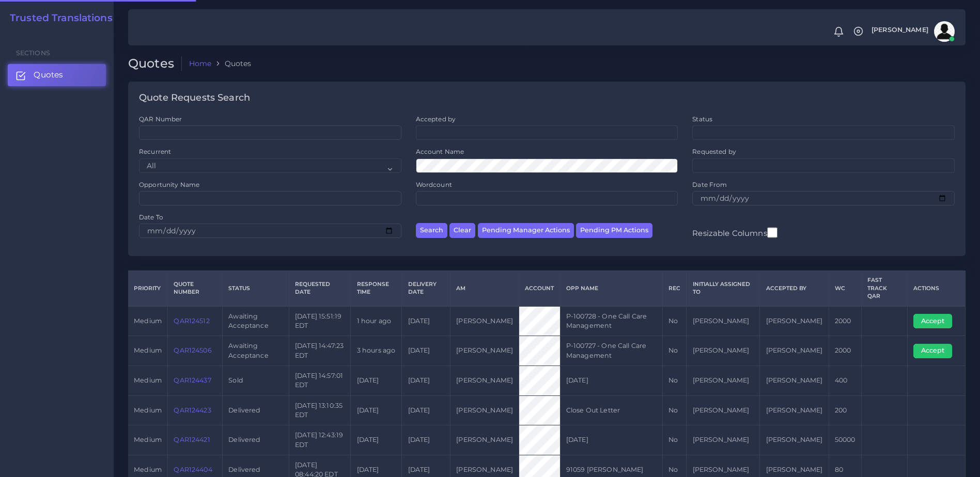  What do you see at coordinates (612, 351) in the screenshot?
I see `td: P-100727 - One Call Care Management` at bounding box center [612, 351].